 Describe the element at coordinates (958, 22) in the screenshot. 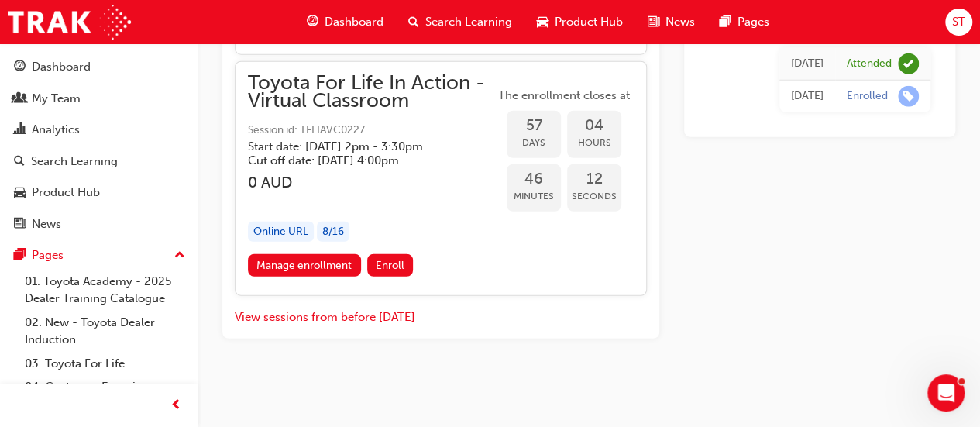

I see `button: ST` at that location.